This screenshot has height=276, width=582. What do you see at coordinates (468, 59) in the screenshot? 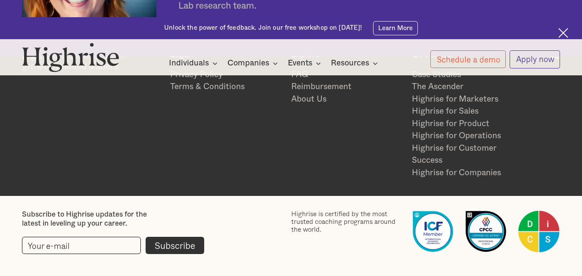
I see `a: Schedule a demo` at bounding box center [468, 59].